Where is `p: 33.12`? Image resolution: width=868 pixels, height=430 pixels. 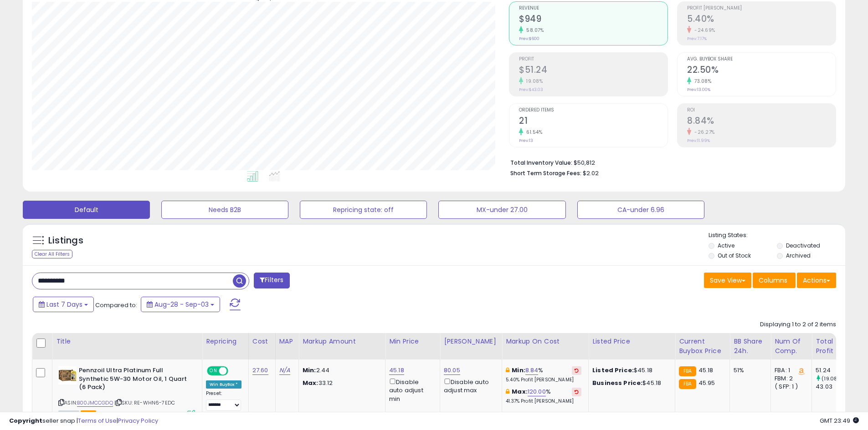
p: 33.12 is located at coordinates (340, 383).